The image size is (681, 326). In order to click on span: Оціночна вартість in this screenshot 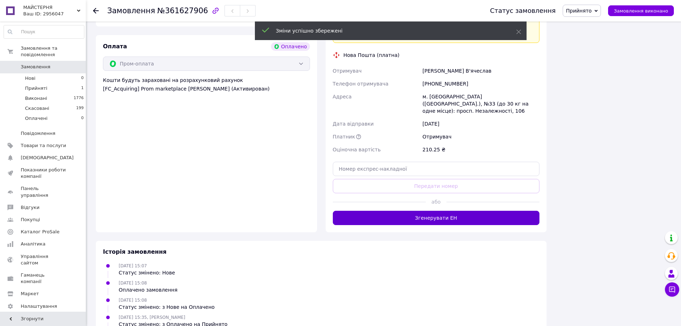, I will do `click(357, 150)`.